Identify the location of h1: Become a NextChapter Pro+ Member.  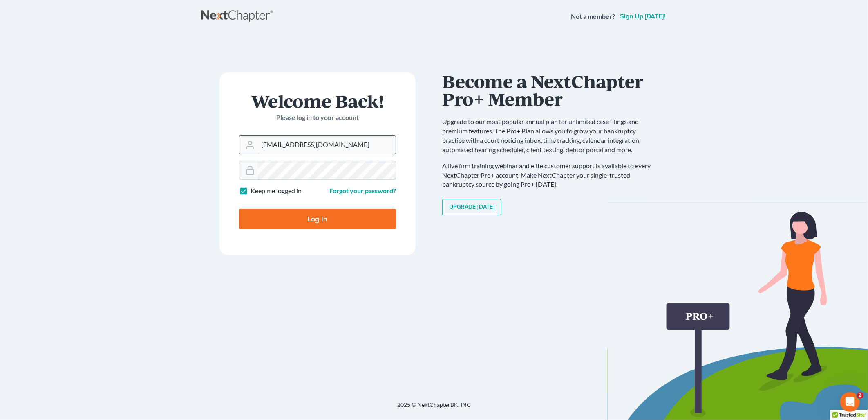
(551, 90).